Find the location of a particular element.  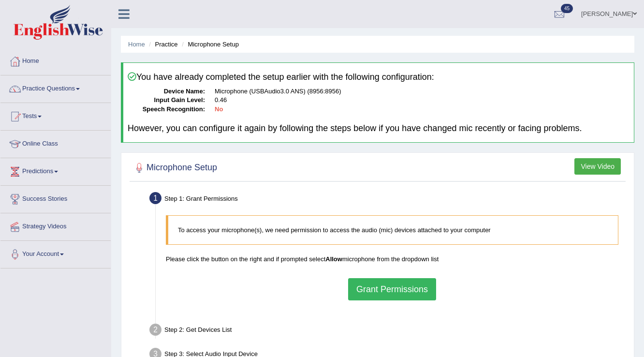

a: Online Class is located at coordinates (55, 142).